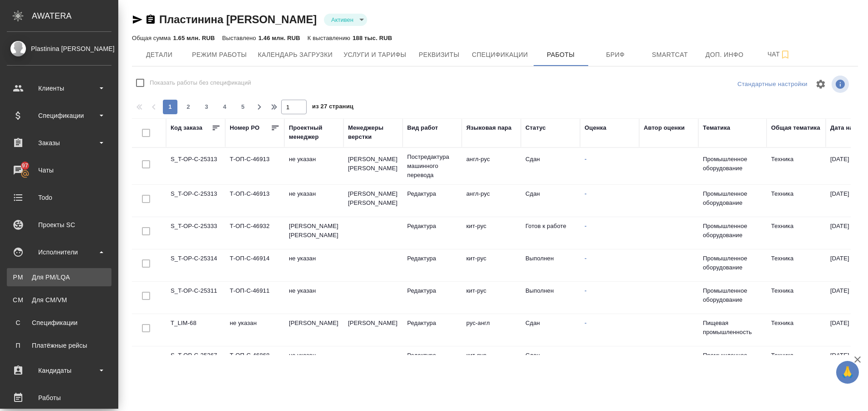 The image size is (868, 411). I want to click on span: Детали, so click(159, 55).